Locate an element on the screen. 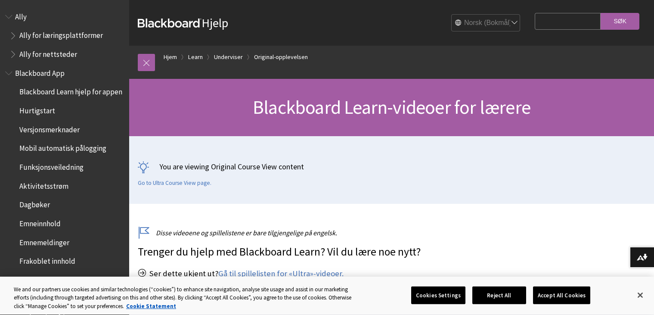 The height and width of the screenshot is (315, 654). nav: Book outline for Anthology Ally Help is located at coordinates (65, 35).